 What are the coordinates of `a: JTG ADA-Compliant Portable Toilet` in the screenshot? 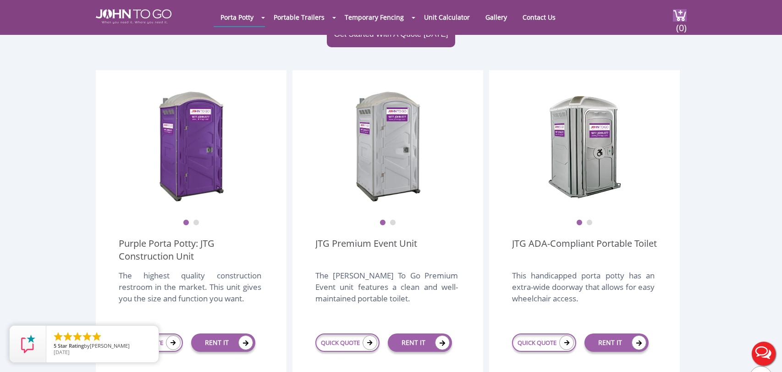 It's located at (584, 250).